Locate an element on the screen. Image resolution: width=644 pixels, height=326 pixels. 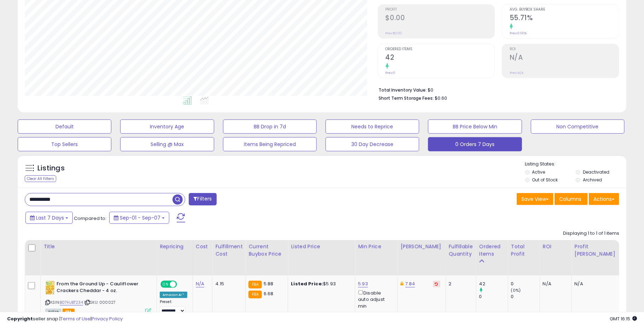
button: Sep-01 - Sep-07 is located at coordinates (139, 218).